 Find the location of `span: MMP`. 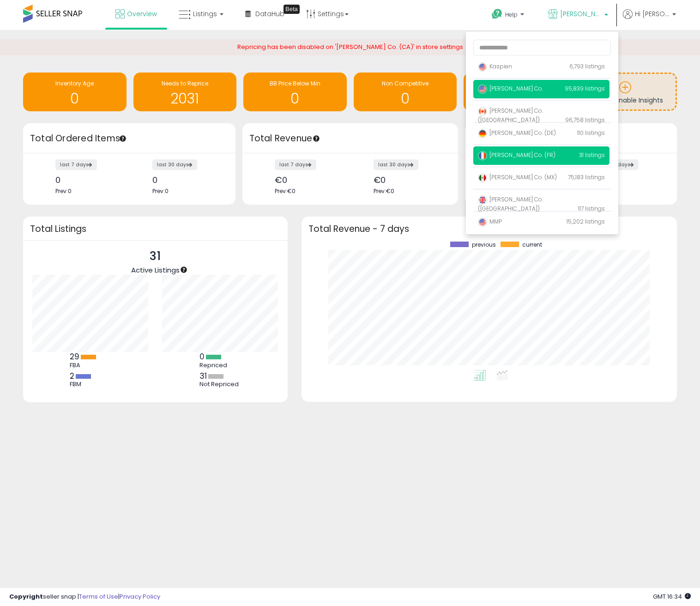

span: MMP is located at coordinates (490, 221).